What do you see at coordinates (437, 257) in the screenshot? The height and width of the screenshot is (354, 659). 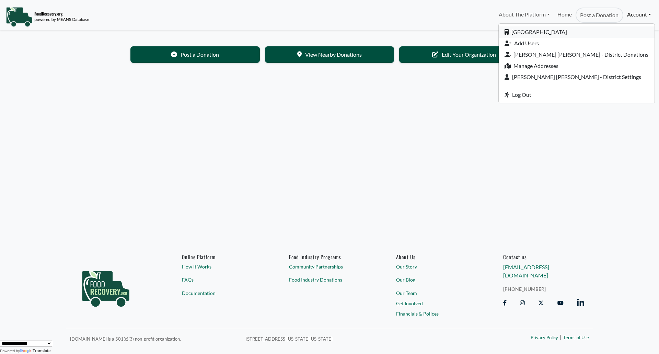 I see `a: About Us` at bounding box center [437, 257].